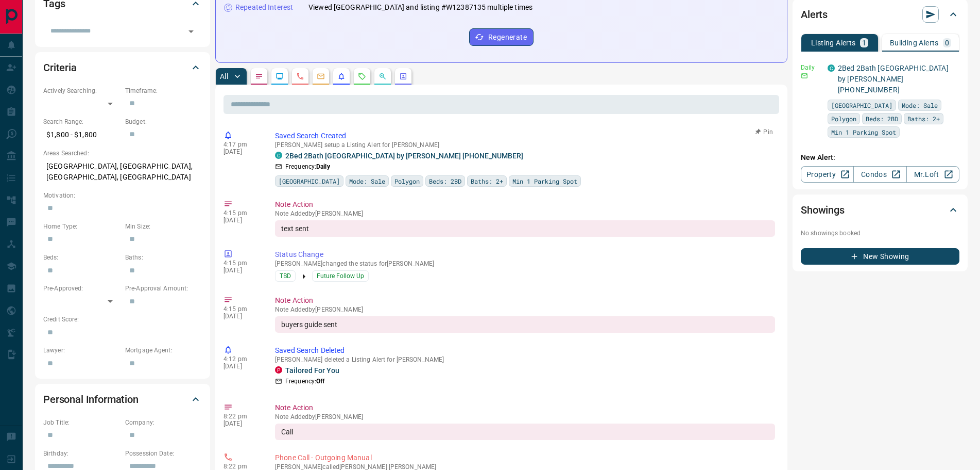 Image resolution: width=980 pixels, height=470 pixels. I want to click on div: text sent, so click(524, 228).